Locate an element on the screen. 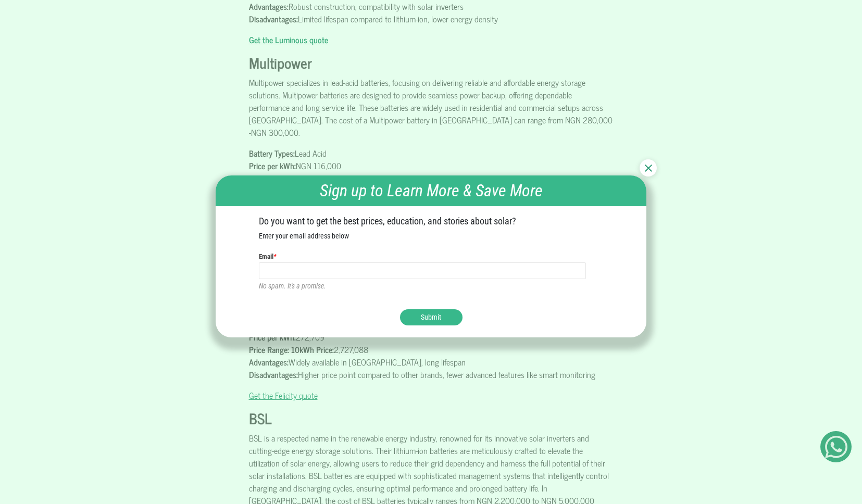 This screenshot has width=862, height=504. p: No spam. It's a promise. is located at coordinates (431, 286).